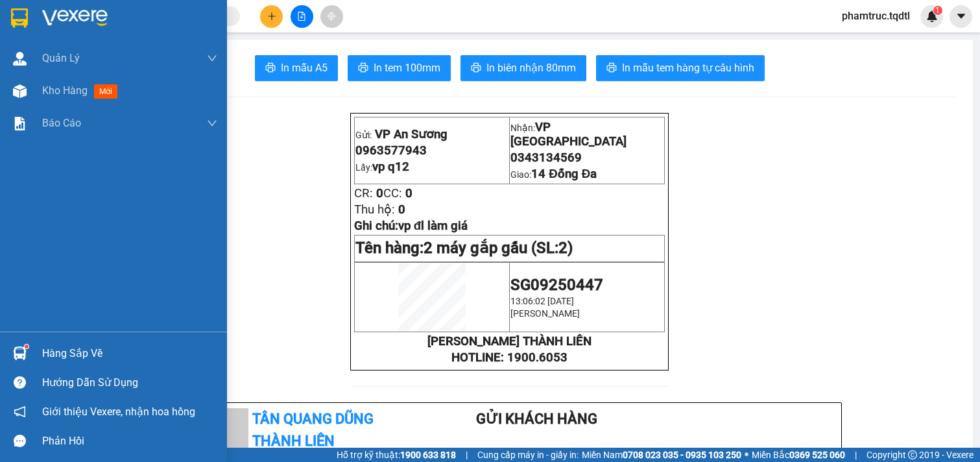  I want to click on span: Kho hàng, so click(65, 90).